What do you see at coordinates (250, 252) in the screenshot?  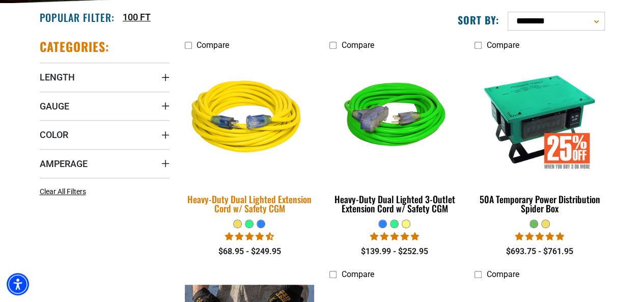 I see `div: $68.95 - $249.95` at bounding box center [250, 252].